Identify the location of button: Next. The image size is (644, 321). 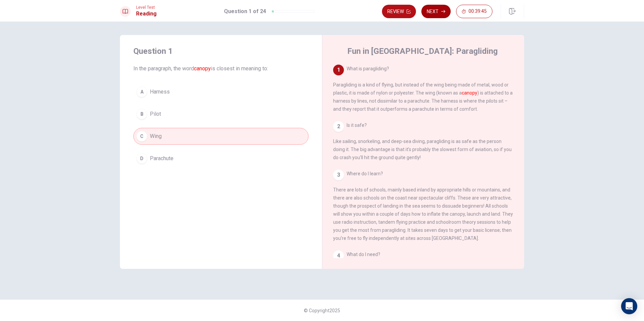
(436, 12).